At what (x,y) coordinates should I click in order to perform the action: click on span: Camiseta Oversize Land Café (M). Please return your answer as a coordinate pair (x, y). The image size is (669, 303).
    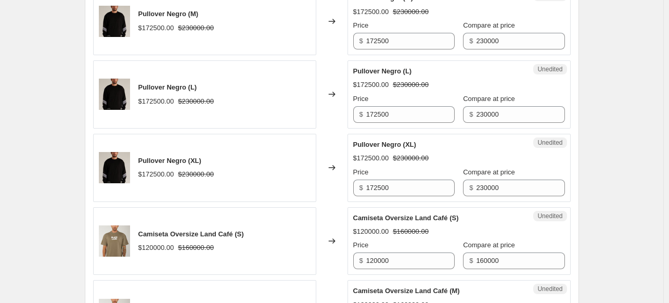
    Looking at the image, I should click on (406, 290).